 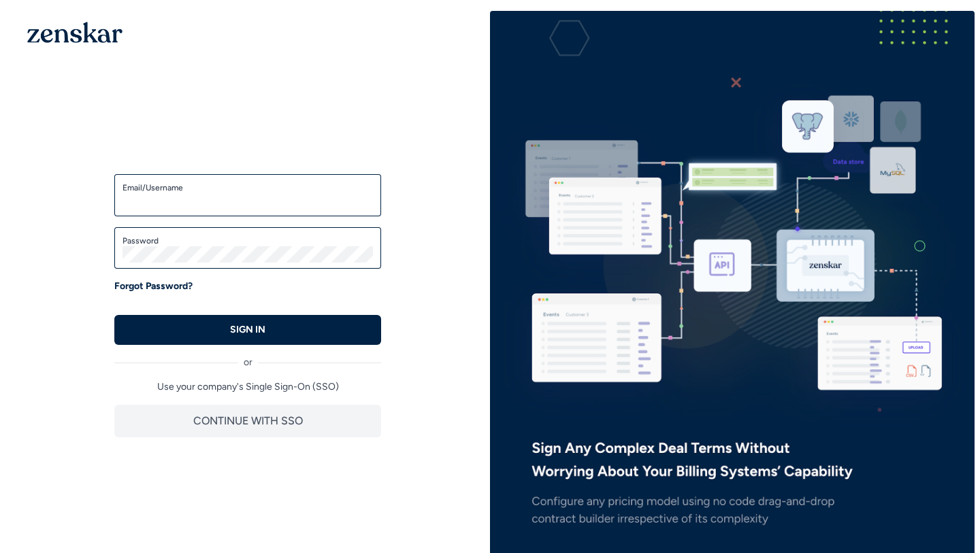 I want to click on p: SIGN IN, so click(x=248, y=329).